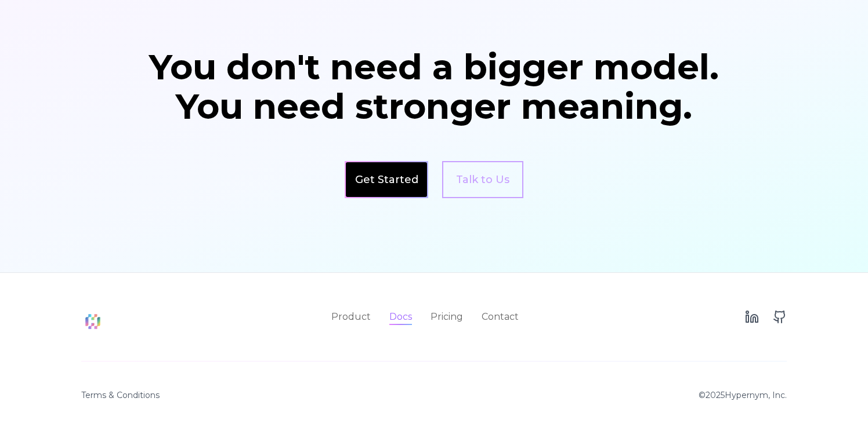  I want to click on a: Product, so click(352, 317).